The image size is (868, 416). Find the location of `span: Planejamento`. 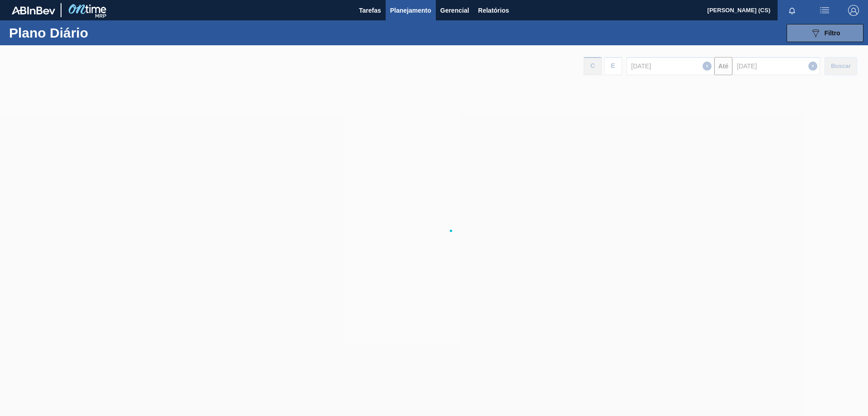

span: Planejamento is located at coordinates (410, 10).